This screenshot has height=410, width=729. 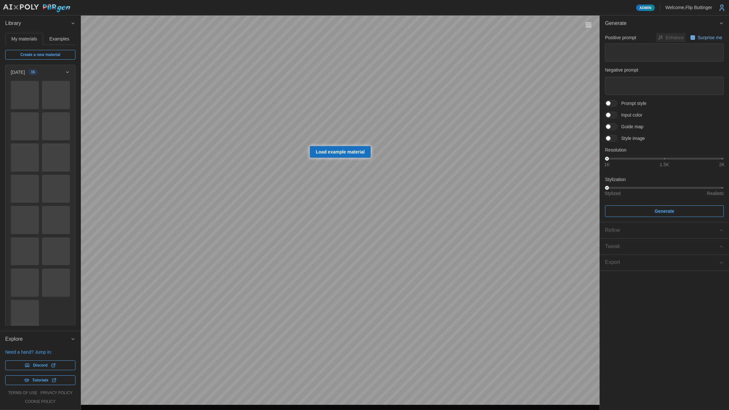 I want to click on p: Enhance, so click(x=675, y=38).